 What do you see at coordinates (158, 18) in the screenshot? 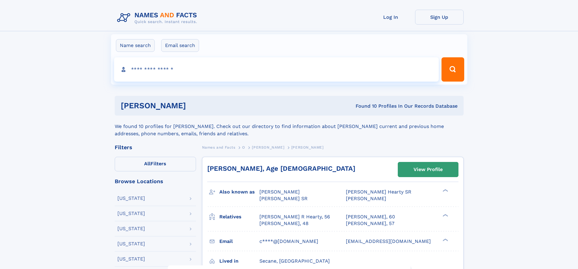
I see `img: Logo Names and Facts` at bounding box center [158, 18].